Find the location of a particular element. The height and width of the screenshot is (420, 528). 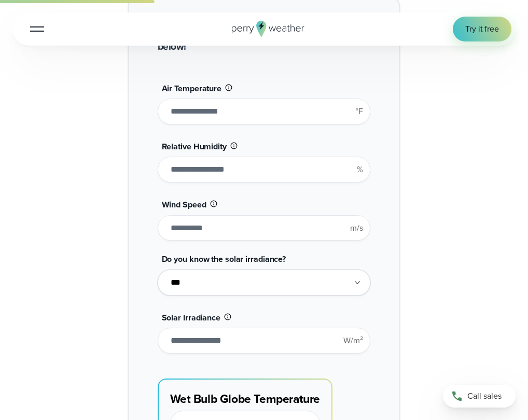

a: Try it free is located at coordinates (482, 29).